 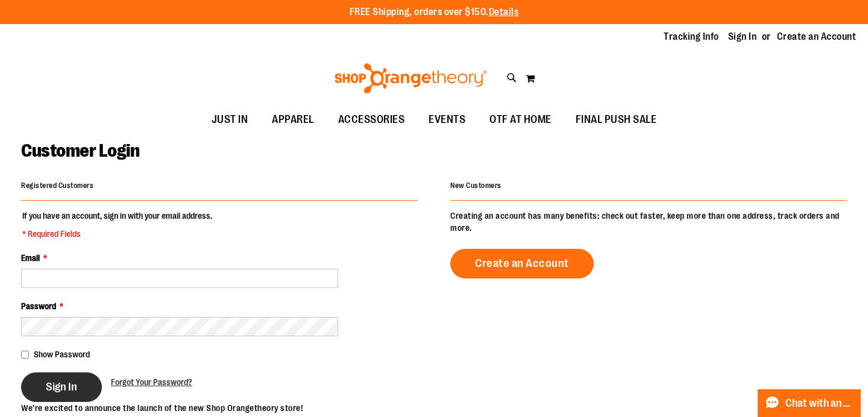 What do you see at coordinates (57, 186) in the screenshot?
I see `strong: Registered Customers` at bounding box center [57, 186].